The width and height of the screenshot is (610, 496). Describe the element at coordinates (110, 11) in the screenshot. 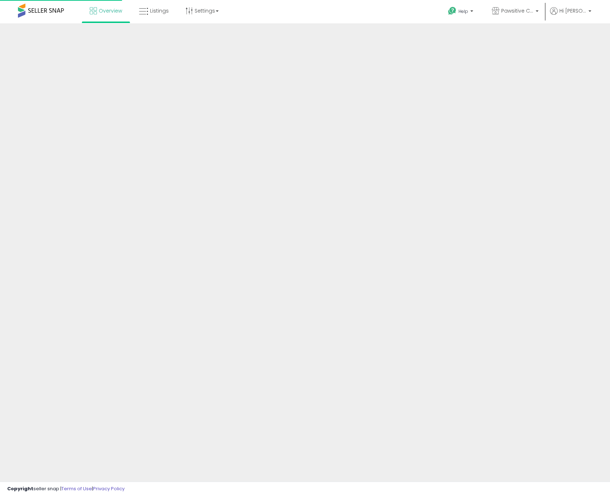

I see `span: Overview` at that location.